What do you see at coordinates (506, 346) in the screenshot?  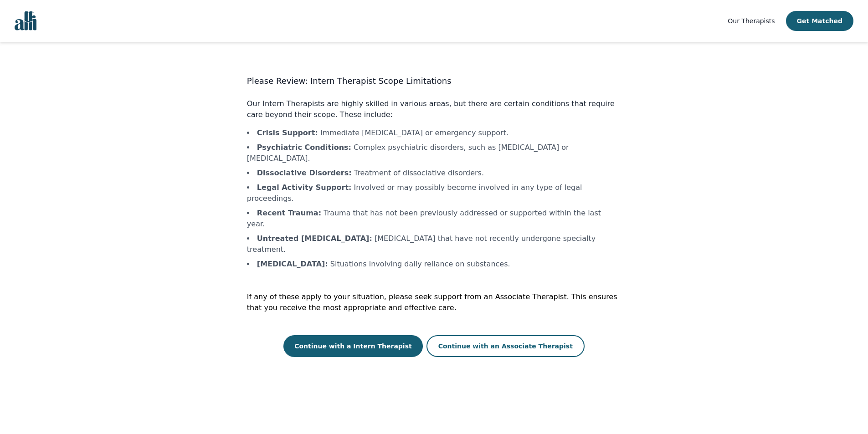 I see `button: Continue with an Associate Therapist` at bounding box center [506, 346].